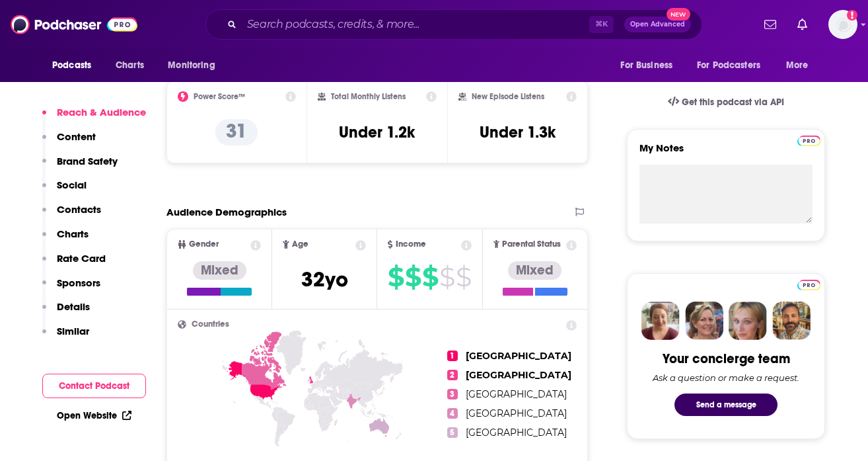 The width and height of the screenshot is (868, 461). Describe the element at coordinates (324, 279) in the screenshot. I see `span: 32 yo` at that location.